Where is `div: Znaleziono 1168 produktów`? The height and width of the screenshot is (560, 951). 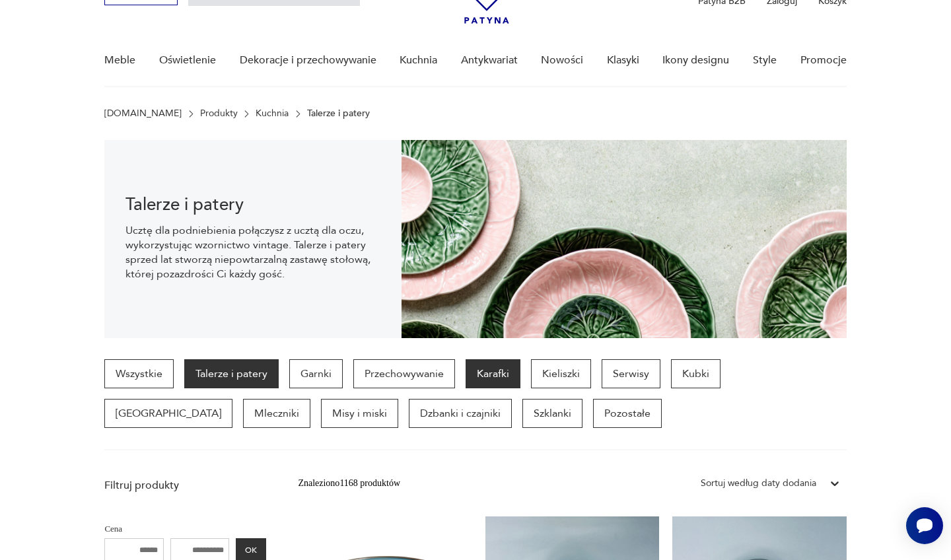 div: Znaleziono 1168 produktów is located at coordinates (349, 483).